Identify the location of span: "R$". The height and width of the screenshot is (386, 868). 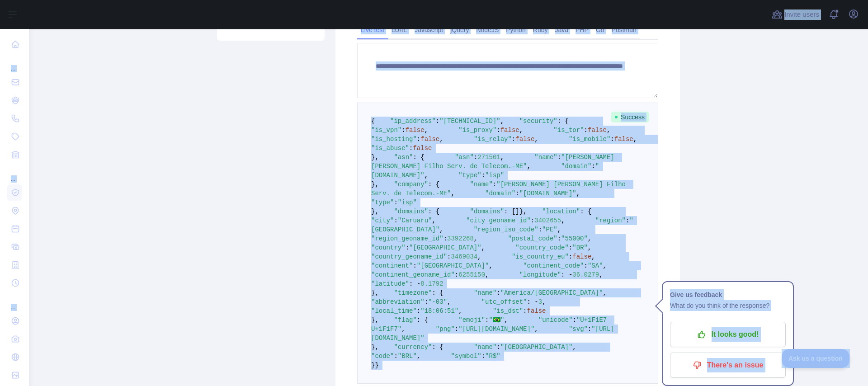
(493, 356).